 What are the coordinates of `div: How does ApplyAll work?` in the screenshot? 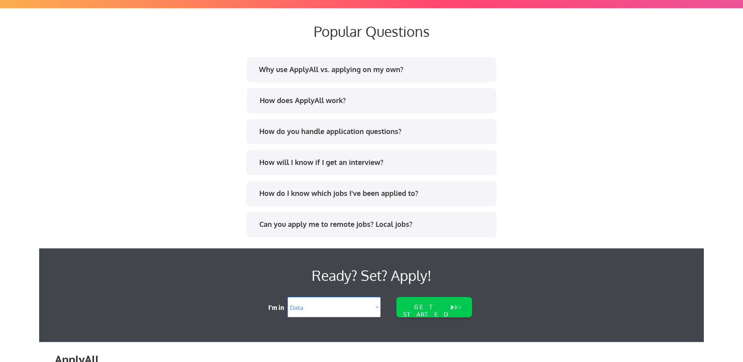 It's located at (374, 100).